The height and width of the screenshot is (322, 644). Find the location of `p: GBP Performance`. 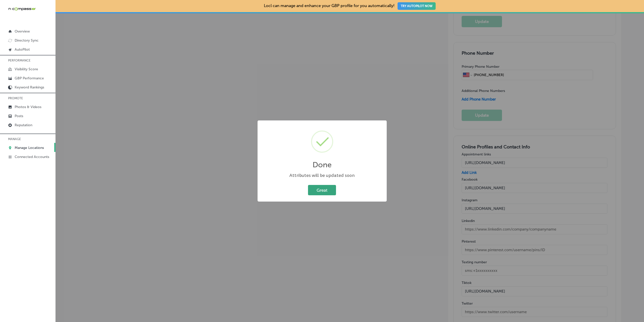

p: GBP Performance is located at coordinates (29, 78).